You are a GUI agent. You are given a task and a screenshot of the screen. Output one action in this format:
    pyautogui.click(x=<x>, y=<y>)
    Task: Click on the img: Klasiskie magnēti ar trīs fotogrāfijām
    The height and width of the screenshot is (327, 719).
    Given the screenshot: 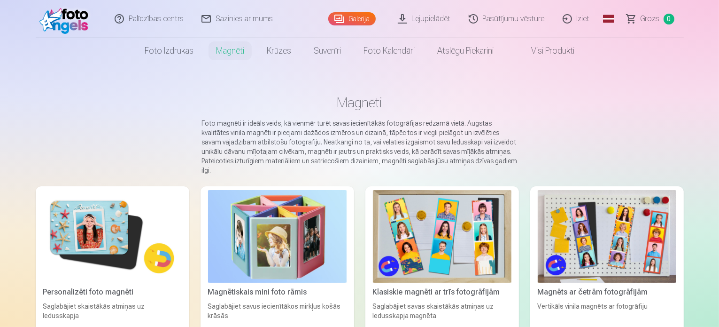 What is the action you would take?
    pyautogui.click(x=442, y=236)
    